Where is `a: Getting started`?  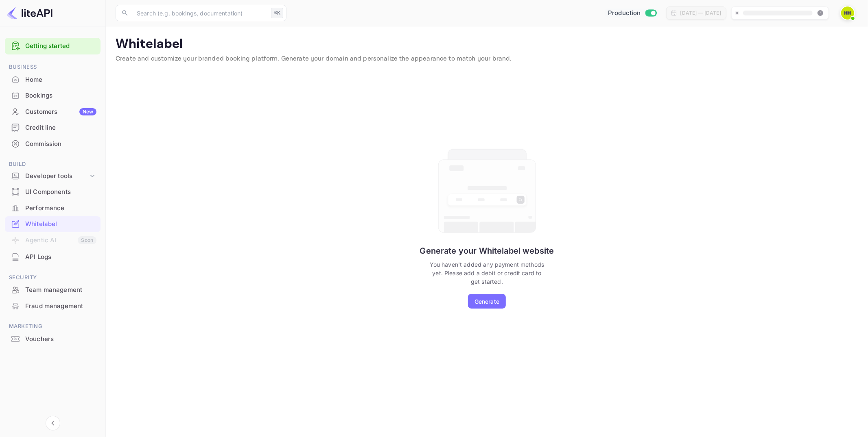
a: Getting started is located at coordinates (60, 46).